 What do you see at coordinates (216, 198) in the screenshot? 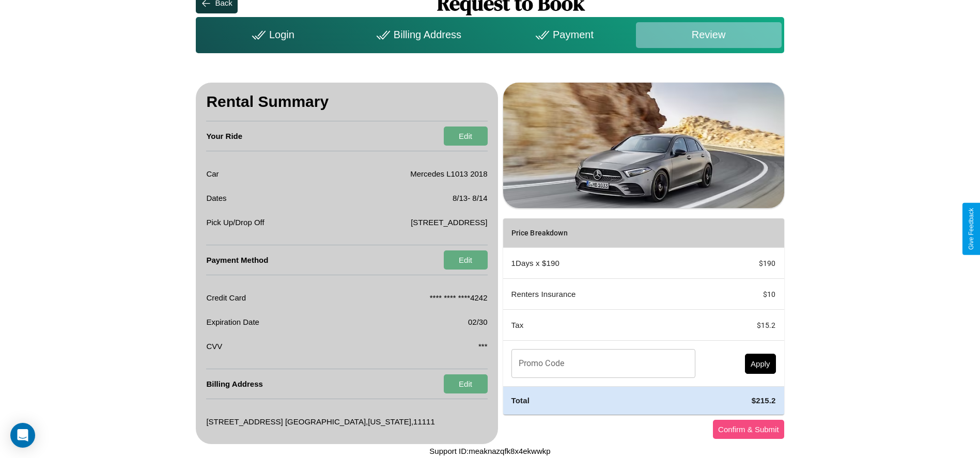
I see `p: Dates` at bounding box center [216, 198].